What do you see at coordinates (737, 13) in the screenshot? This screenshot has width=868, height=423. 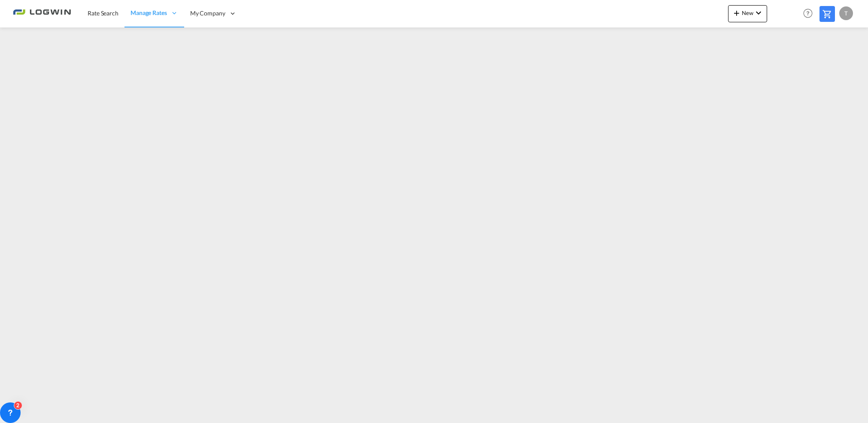 I see `md-icon: icon-plus 400-fg` at bounding box center [737, 13].